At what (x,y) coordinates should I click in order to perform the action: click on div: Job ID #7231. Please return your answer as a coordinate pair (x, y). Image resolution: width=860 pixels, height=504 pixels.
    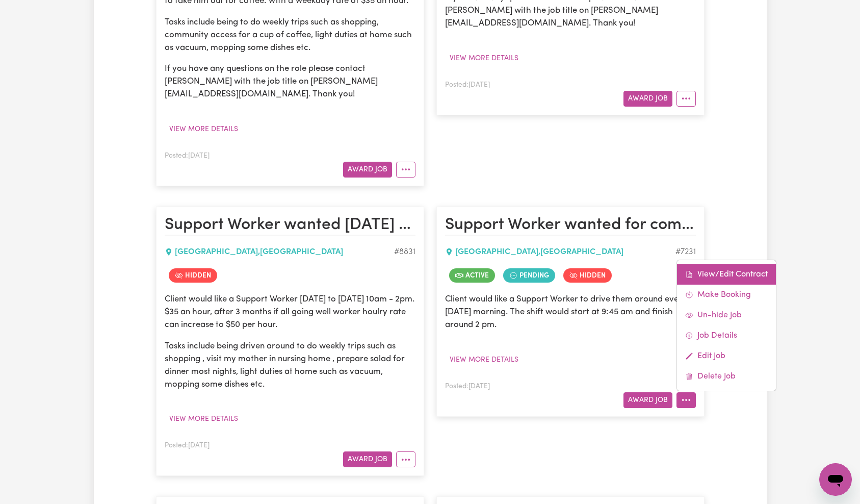
    Looking at the image, I should click on (686, 252).